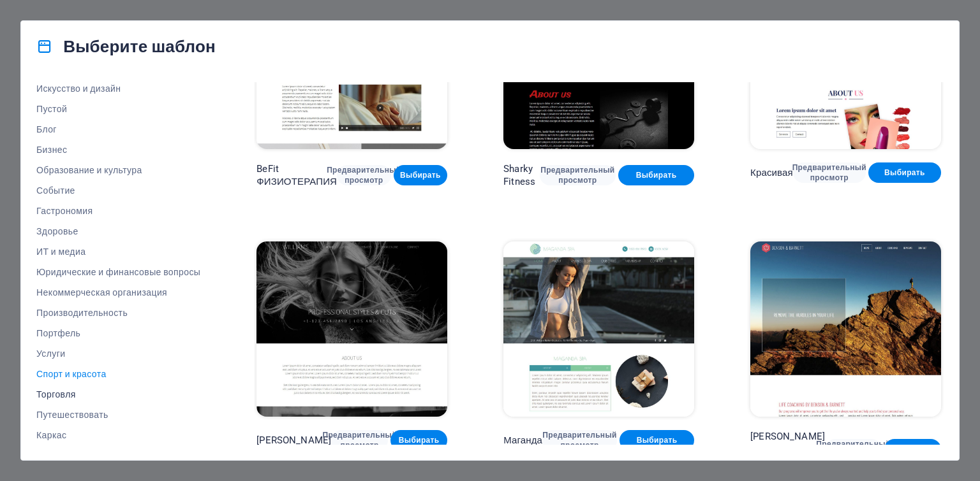  What do you see at coordinates (522, 441) in the screenshot?
I see `font: Маганда` at bounding box center [522, 441].